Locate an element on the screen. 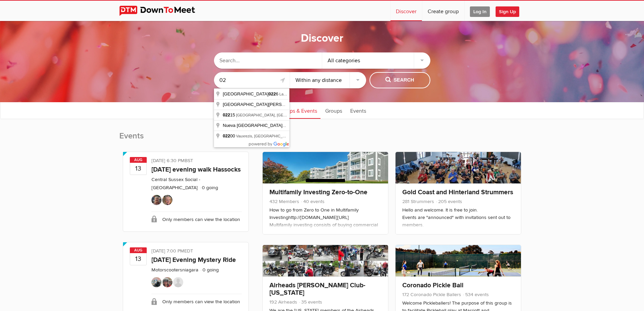 This screenshot has height=311, width=644. span: 15 is located at coordinates (229, 115).